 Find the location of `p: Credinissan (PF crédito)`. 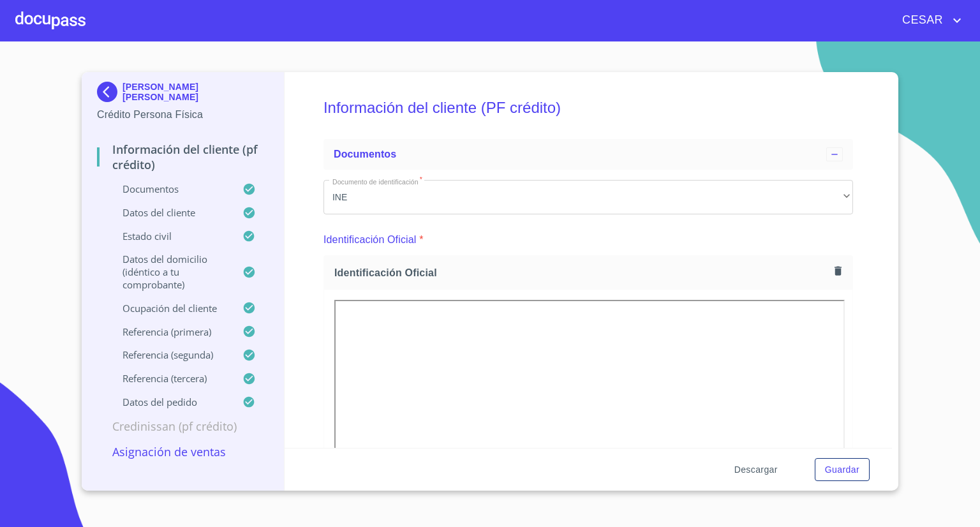

p: Credinissan (PF crédito) is located at coordinates (183, 426).